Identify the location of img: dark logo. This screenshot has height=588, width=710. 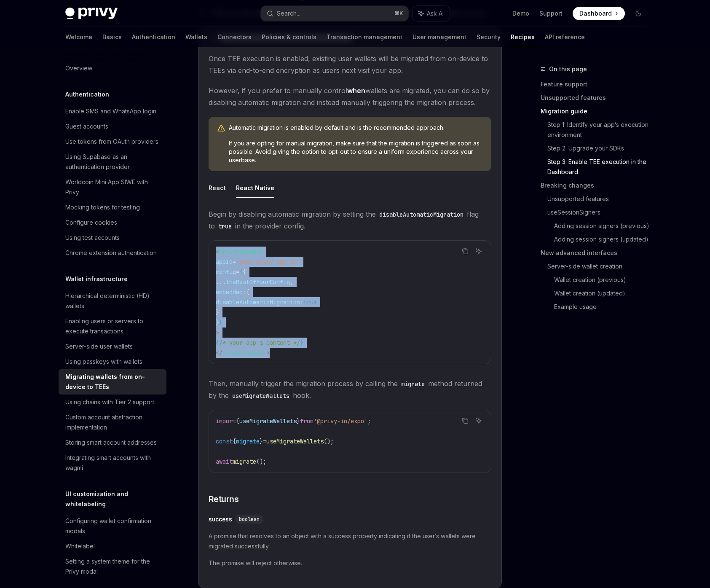
(92, 13).